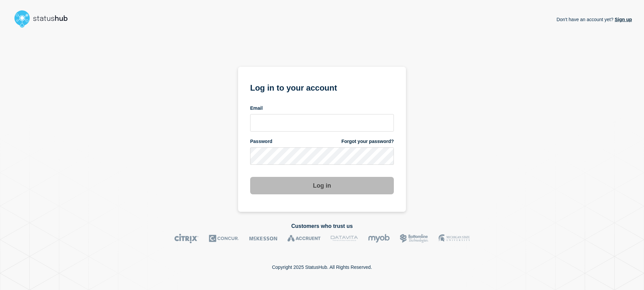 This screenshot has width=644, height=290. Describe the element at coordinates (623, 19) in the screenshot. I see `a: Sign up` at that location.